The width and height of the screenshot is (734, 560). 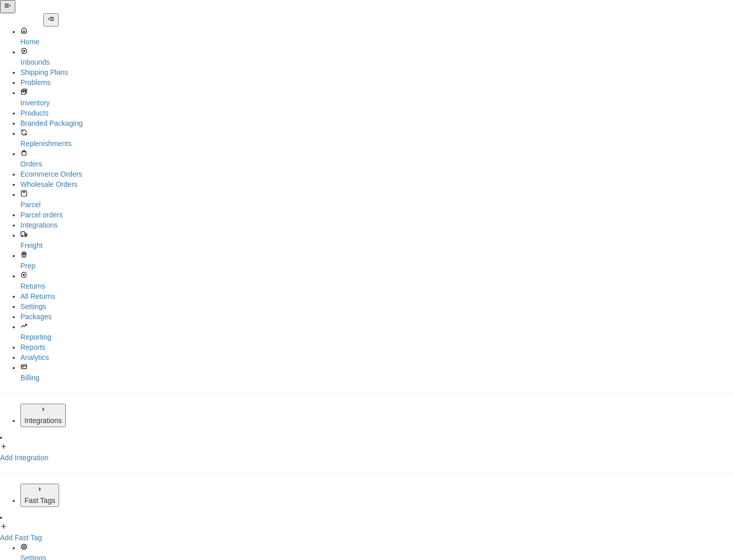 I want to click on div: Products, so click(x=377, y=113).